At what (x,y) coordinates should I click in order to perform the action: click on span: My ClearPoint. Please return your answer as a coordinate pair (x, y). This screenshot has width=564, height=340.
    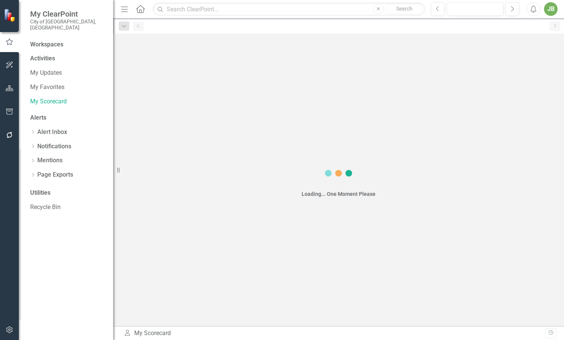
    Looking at the image, I should click on (68, 14).